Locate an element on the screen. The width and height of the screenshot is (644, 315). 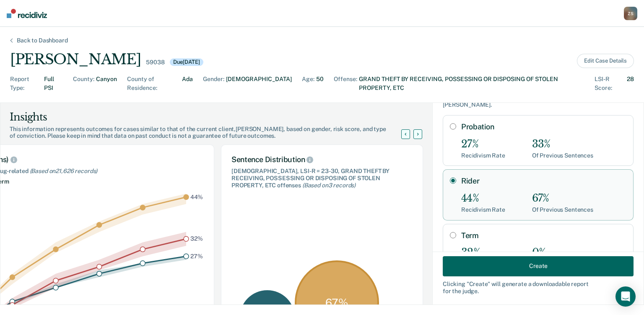
div: Z S is located at coordinates (630, 14).